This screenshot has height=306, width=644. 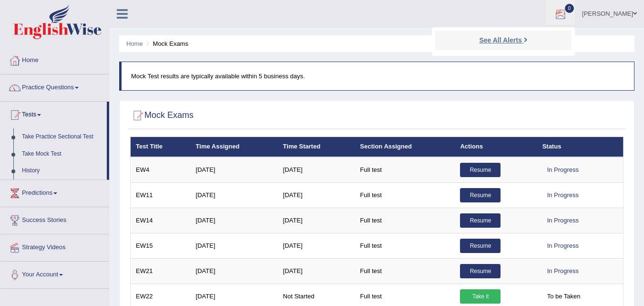 I want to click on a: Tests, so click(x=53, y=114).